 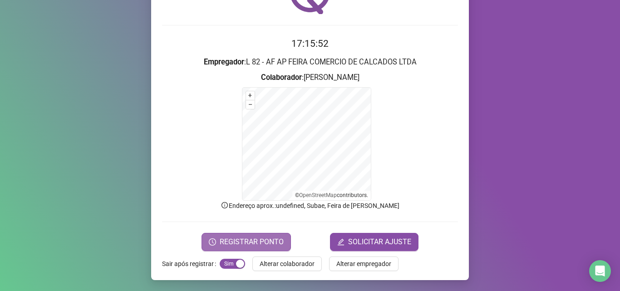 I want to click on button: REGISTRAR PONTO, so click(x=246, y=242).